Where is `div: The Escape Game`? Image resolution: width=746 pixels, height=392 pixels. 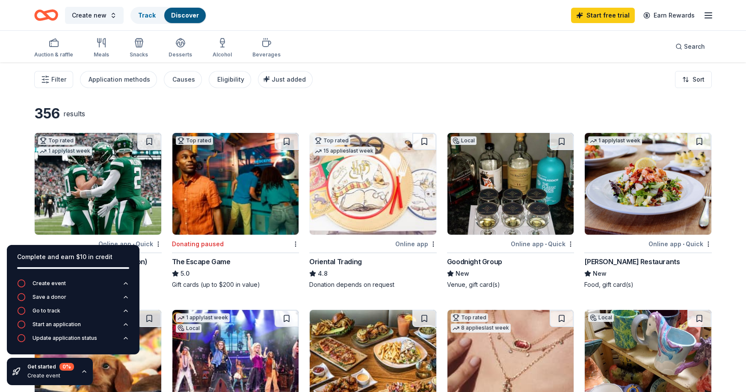
div: The Escape Game is located at coordinates (201, 262).